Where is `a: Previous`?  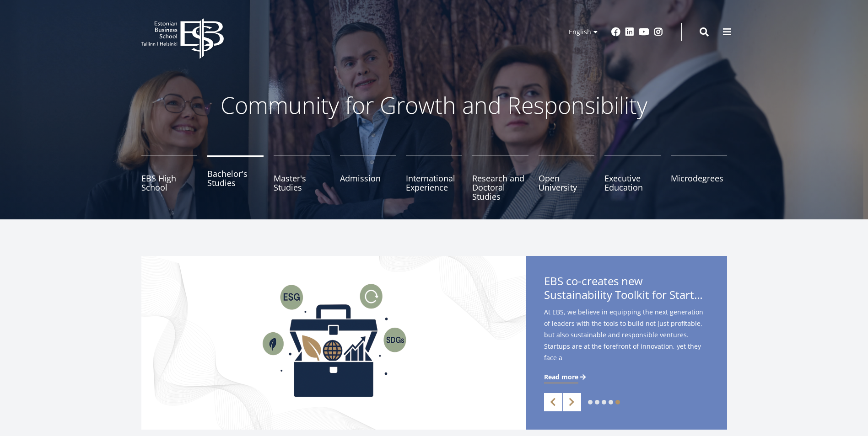
a: Previous is located at coordinates (553, 403).